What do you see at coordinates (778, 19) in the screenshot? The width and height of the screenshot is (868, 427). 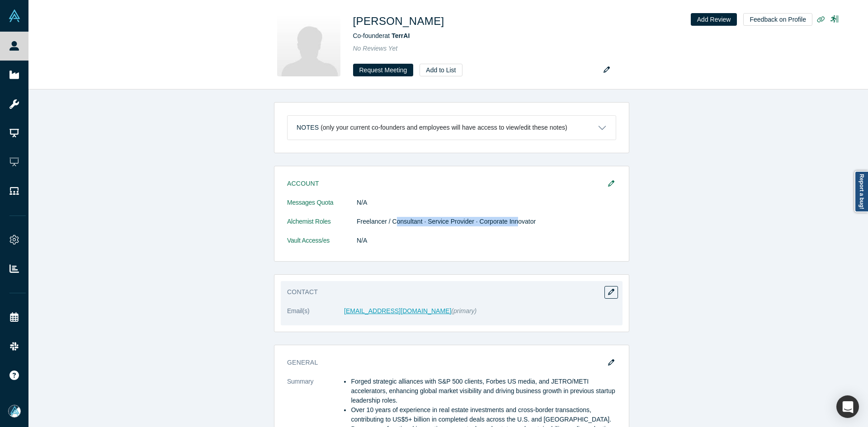 I see `button: Feedback on Profile` at bounding box center [778, 19].